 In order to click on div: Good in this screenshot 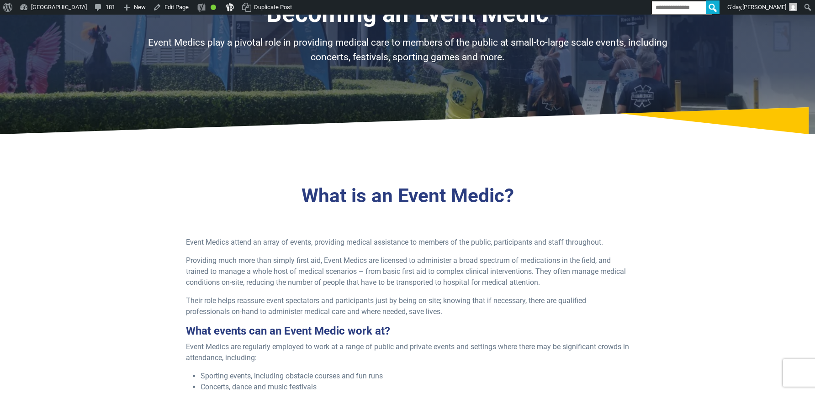, I will do `click(213, 7)`.